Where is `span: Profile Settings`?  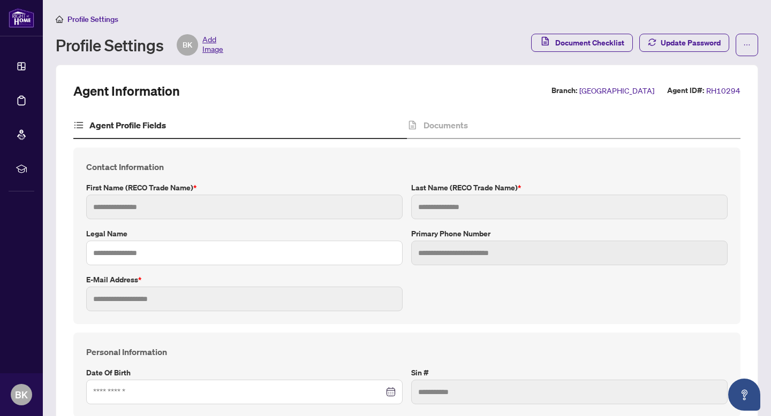
span: Profile Settings is located at coordinates (93, 19).